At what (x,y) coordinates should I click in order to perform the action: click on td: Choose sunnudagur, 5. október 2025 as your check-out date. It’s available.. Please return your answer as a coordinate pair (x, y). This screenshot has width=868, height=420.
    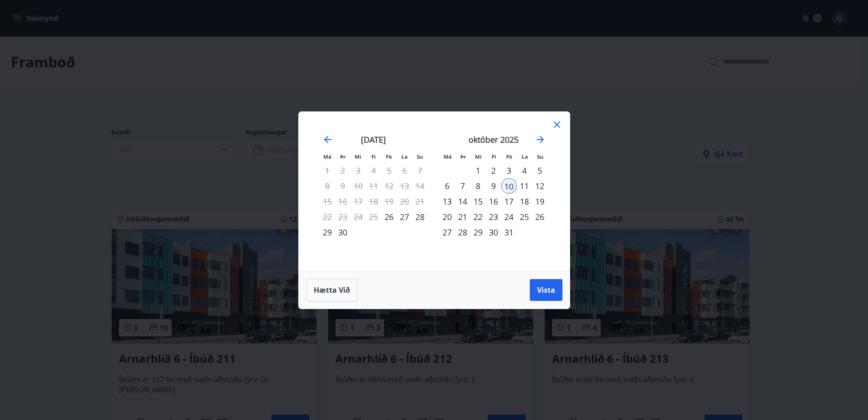
    Looking at the image, I should click on (540, 170).